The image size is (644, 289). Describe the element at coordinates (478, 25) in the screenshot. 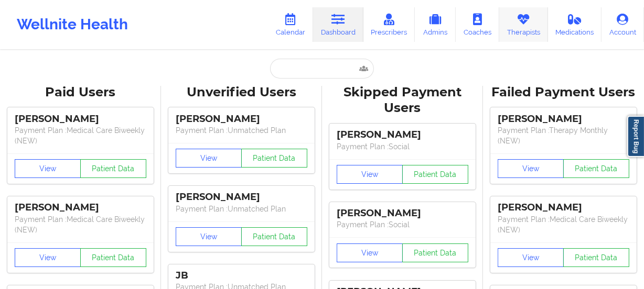

I see `a: Coaches` at that location.